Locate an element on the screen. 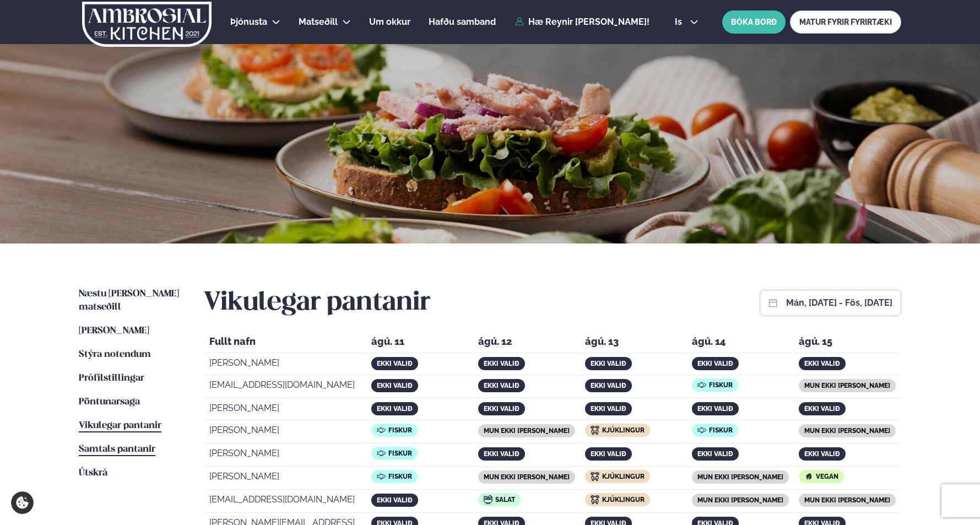 This screenshot has height=525, width=980. span: Hafðu samband is located at coordinates (462, 21).